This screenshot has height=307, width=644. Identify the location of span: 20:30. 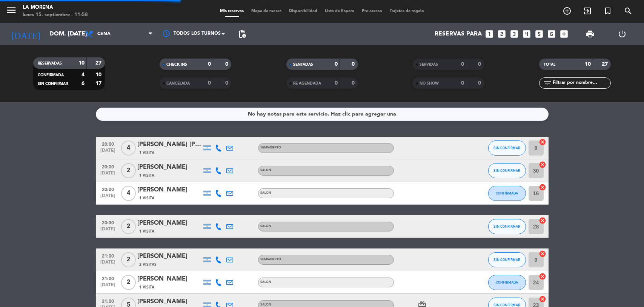
(108, 222).